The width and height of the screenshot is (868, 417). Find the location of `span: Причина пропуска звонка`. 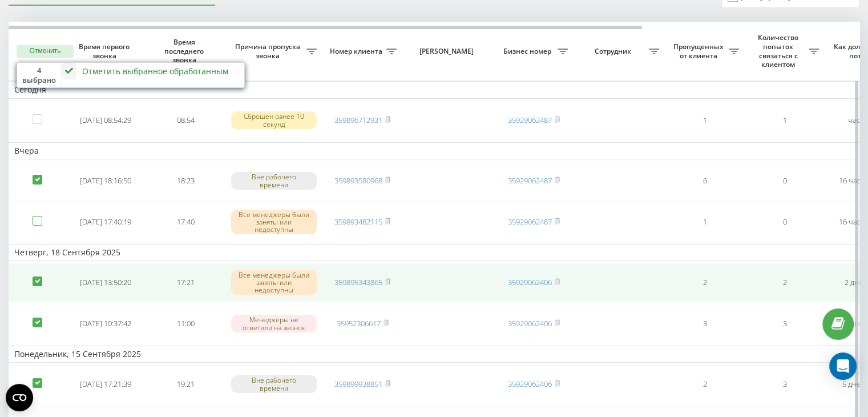

span: Причина пропуска звонка is located at coordinates (269, 51).